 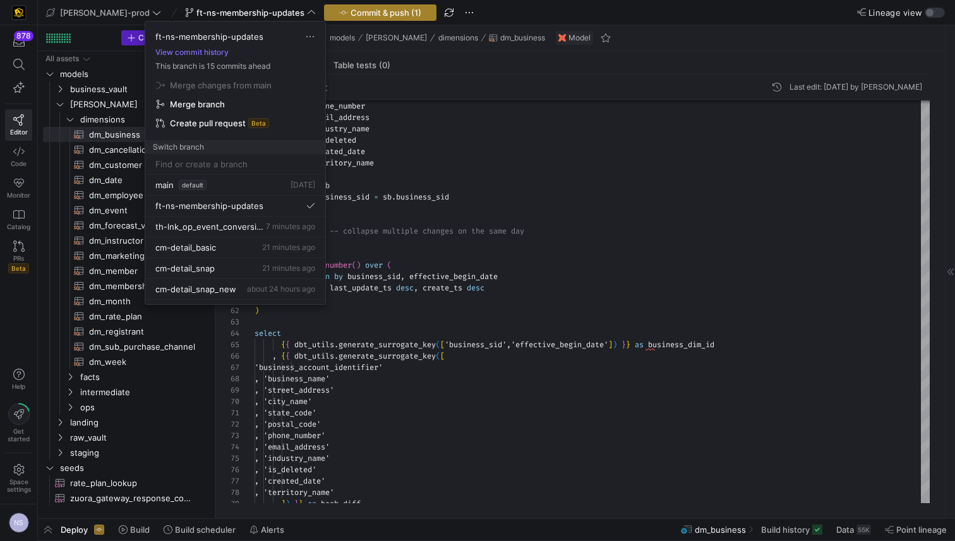 I want to click on span: Beta, so click(x=258, y=123).